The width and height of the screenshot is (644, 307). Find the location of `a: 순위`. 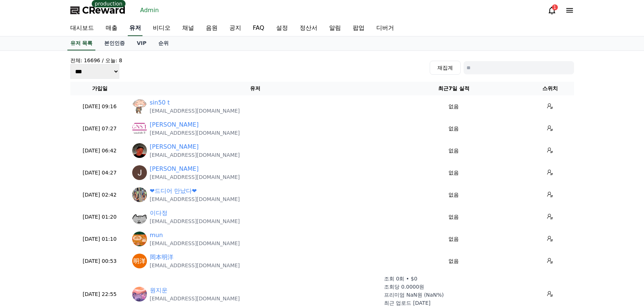

a: 순위 is located at coordinates (164, 44).